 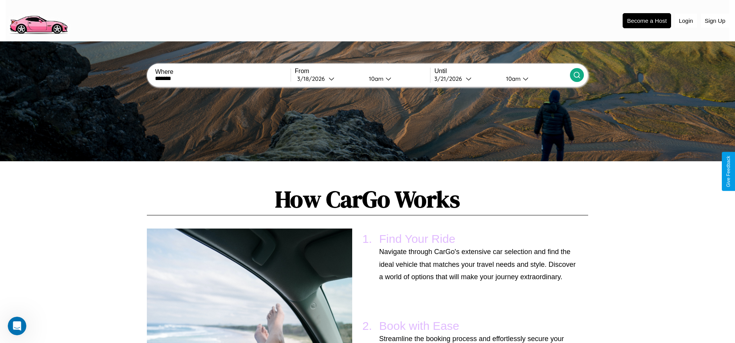 I want to click on p: Navigate through CarGo's extensive car selection and find the ideal vehicle that matches your tra..., so click(x=477, y=264).